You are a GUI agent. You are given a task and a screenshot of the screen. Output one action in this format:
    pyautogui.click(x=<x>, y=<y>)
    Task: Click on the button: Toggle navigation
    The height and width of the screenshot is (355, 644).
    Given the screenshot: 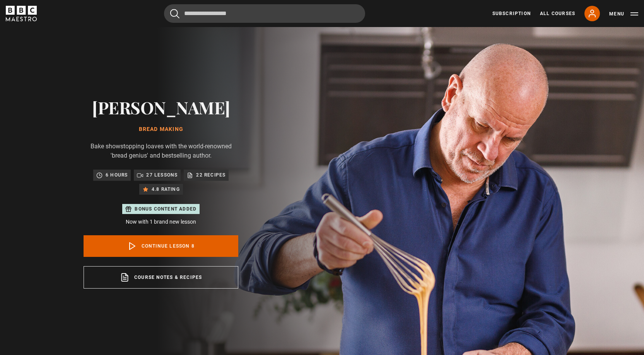 What is the action you would take?
    pyautogui.click(x=623, y=14)
    